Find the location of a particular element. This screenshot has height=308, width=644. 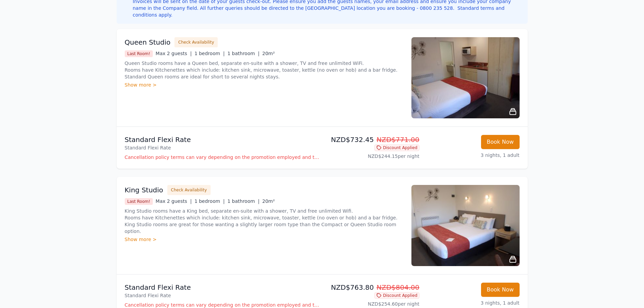

h3: Queen Studio is located at coordinates (147, 42).